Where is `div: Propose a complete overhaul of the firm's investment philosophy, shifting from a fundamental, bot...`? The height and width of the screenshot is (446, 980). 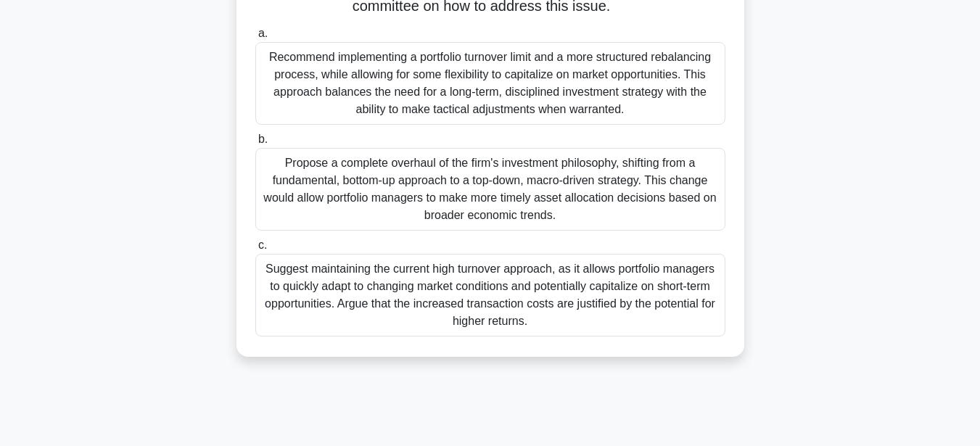 div: Propose a complete overhaul of the firm's investment philosophy, shifting from a fundamental, bot... is located at coordinates (490, 190).